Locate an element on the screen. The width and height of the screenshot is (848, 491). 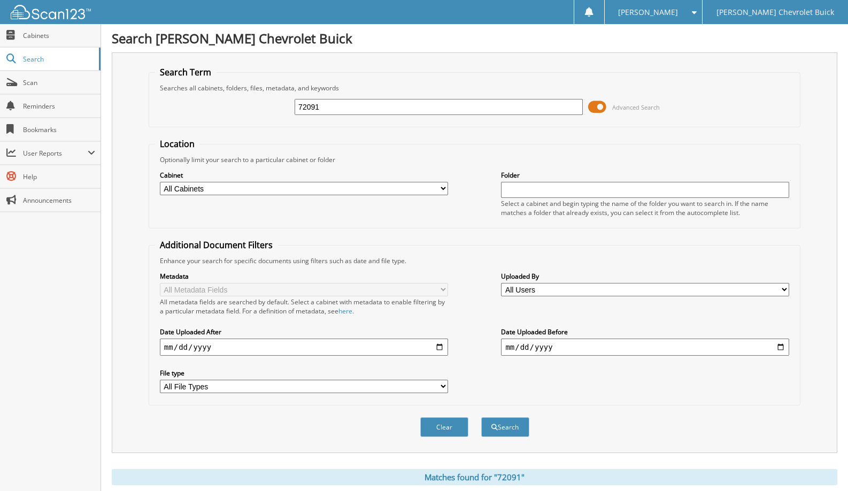
span: Bookmarks is located at coordinates (59, 129).